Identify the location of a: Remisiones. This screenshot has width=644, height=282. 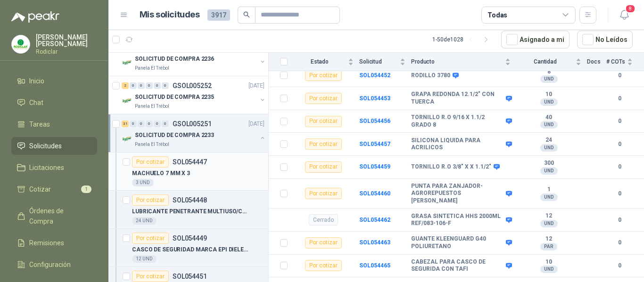
(54, 243).